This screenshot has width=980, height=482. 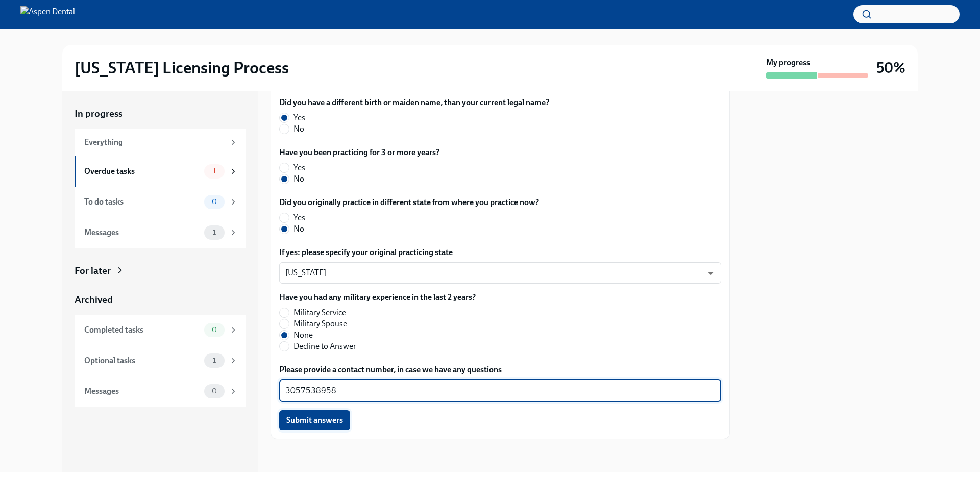 What do you see at coordinates (408, 202) in the screenshot?
I see `label: Did you originally practice in different state from where you practice now?` at bounding box center [408, 202].